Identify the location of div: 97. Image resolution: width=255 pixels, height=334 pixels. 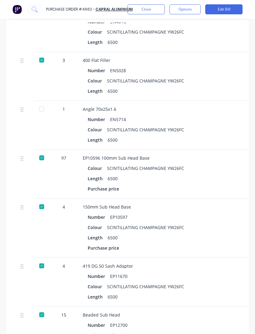
(64, 158).